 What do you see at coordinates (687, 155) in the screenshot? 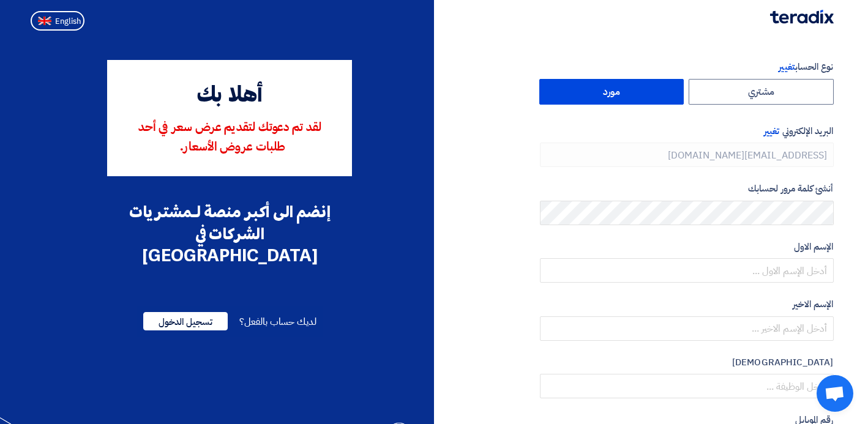
I see `input: أدخل بريد العمل الإلكتروني الخاص بك ...` at bounding box center [687, 155].